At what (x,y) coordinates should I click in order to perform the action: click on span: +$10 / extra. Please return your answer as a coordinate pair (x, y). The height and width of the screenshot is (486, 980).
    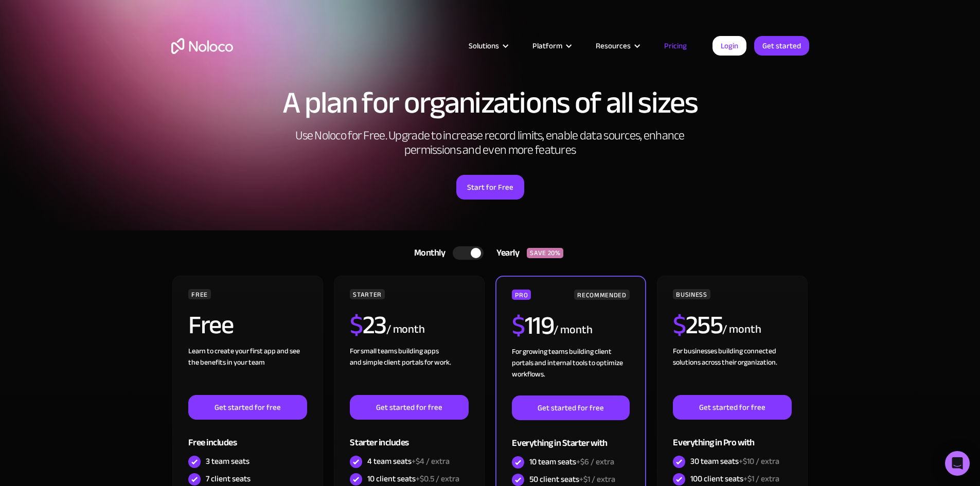
    Looking at the image, I should click on (759, 462).